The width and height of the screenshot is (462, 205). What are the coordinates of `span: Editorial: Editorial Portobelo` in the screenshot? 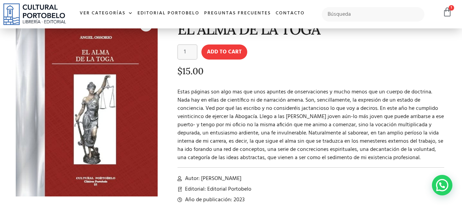 It's located at (217, 189).